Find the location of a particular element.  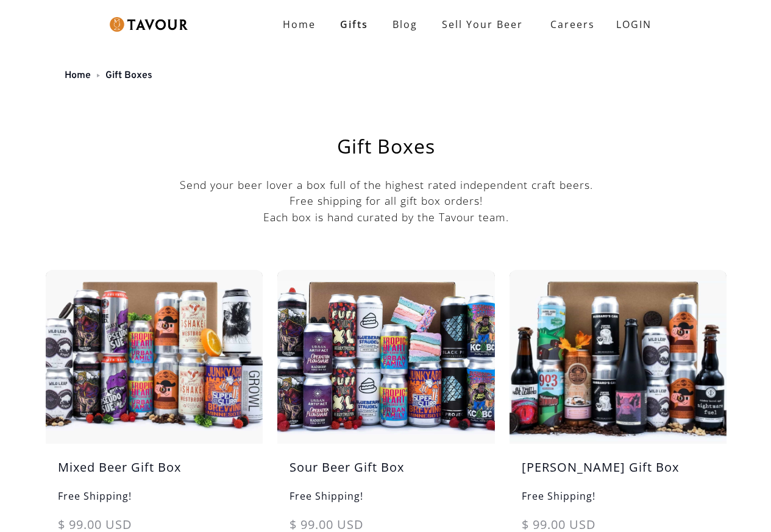

a: Careers is located at coordinates (569, 24).